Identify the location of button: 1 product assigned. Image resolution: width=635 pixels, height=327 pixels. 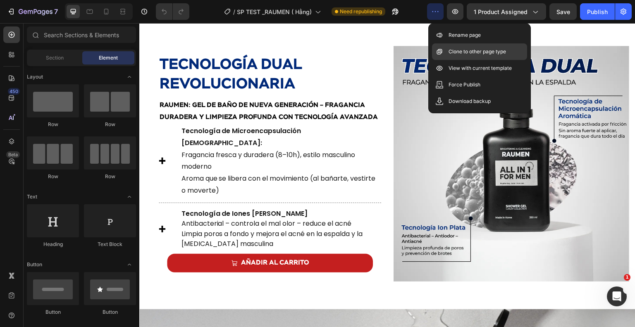
(507, 12).